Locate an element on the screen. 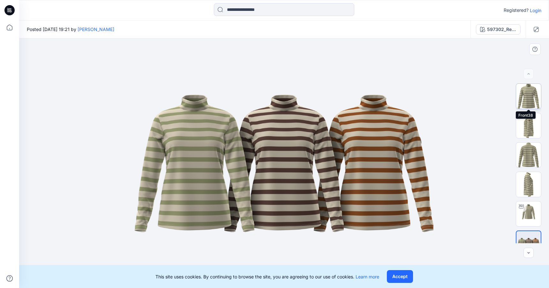 The height and width of the screenshot is (288, 549). button: Accept is located at coordinates (400, 276).